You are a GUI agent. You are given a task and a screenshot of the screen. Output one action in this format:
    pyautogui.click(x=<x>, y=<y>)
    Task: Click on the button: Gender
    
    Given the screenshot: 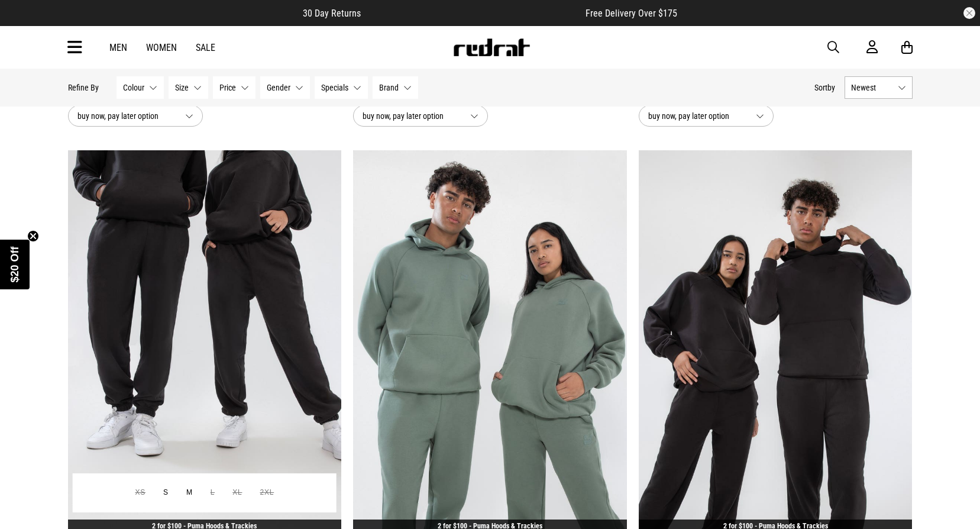 What is the action you would take?
    pyautogui.click(x=285, y=88)
    